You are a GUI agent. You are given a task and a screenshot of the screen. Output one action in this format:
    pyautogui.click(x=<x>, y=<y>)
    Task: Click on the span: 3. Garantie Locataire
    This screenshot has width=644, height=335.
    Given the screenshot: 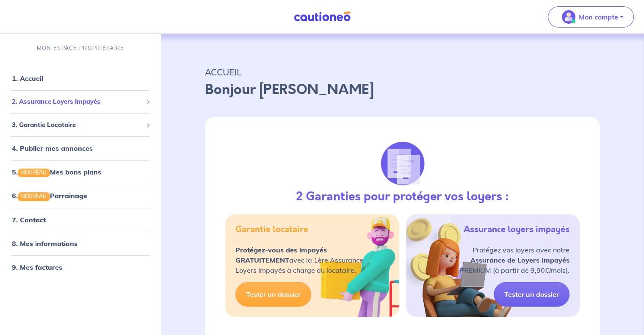 What is the action you would take?
    pyautogui.click(x=77, y=125)
    